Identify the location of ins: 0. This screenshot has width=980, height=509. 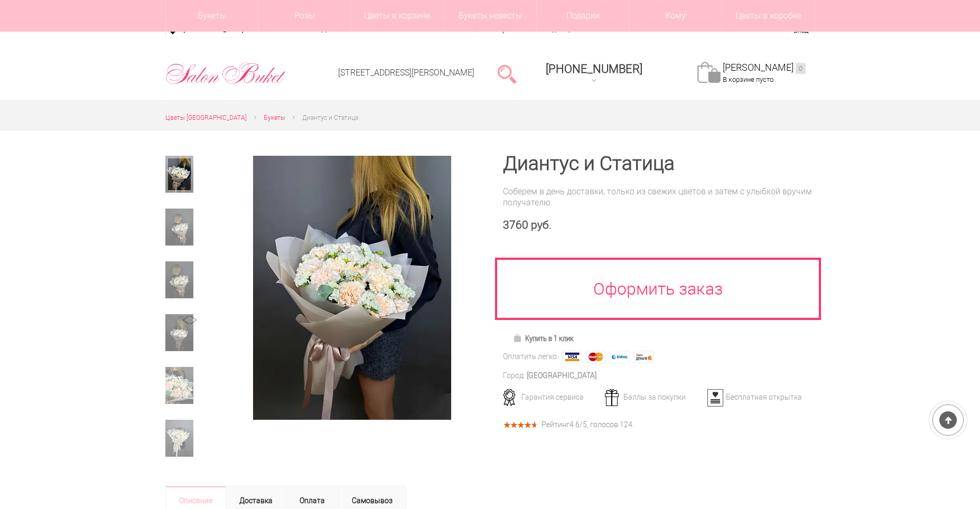
(801, 68).